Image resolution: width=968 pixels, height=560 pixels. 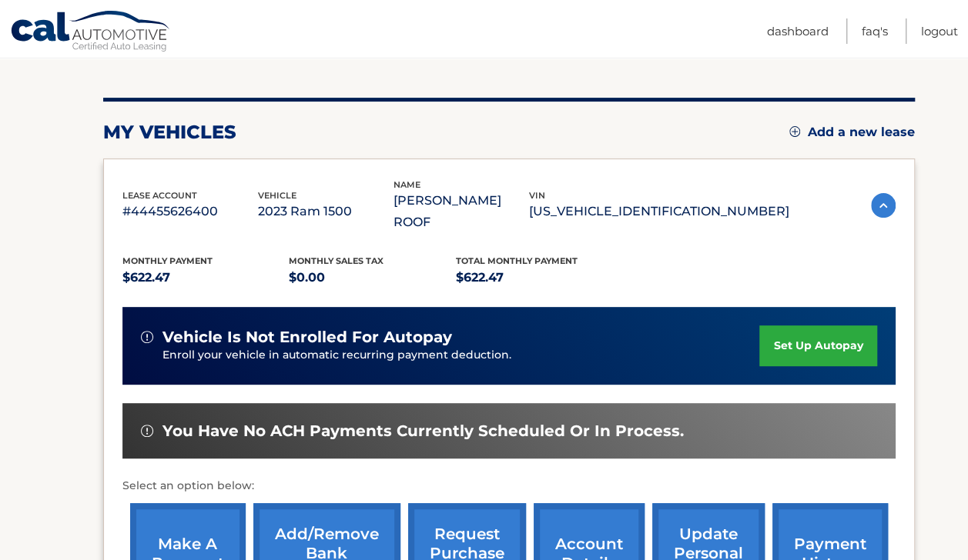 I want to click on span: Monthly sales Tax, so click(x=336, y=261).